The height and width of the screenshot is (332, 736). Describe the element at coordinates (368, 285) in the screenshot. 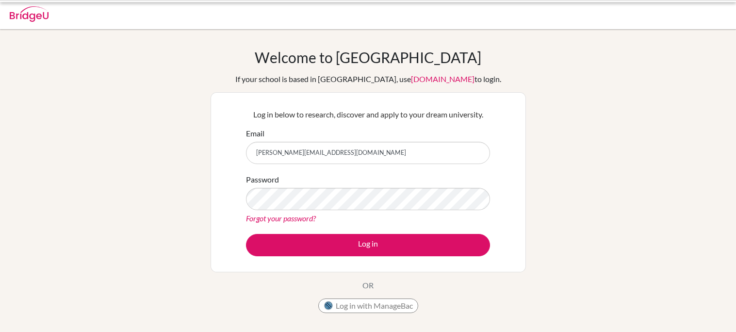

I see `p: OR` at that location.